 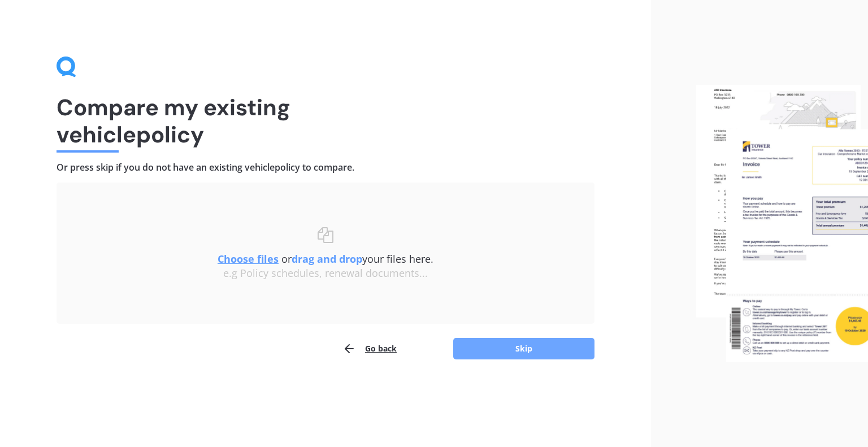 What do you see at coordinates (325, 167) in the screenshot?
I see `h4: Or press skip if you do not have an existing vehicle policy to compare.` at bounding box center [325, 167].